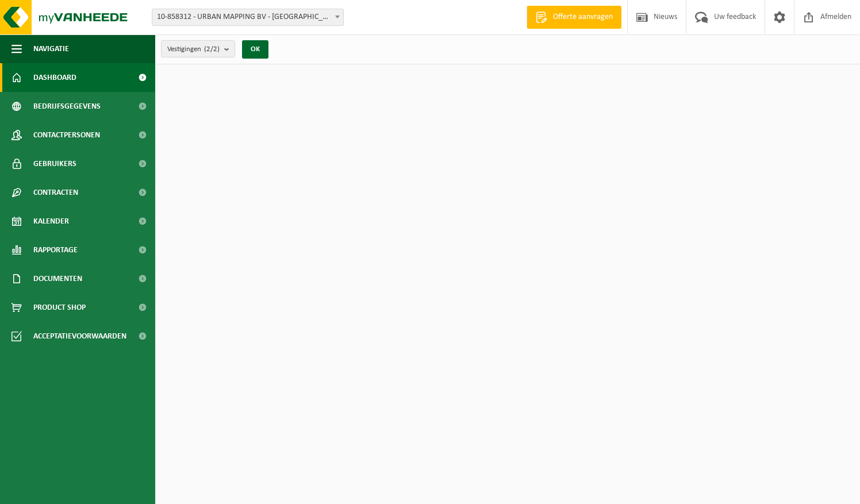 The image size is (860, 504). I want to click on span: Bedrijfsgegevens, so click(66, 106).